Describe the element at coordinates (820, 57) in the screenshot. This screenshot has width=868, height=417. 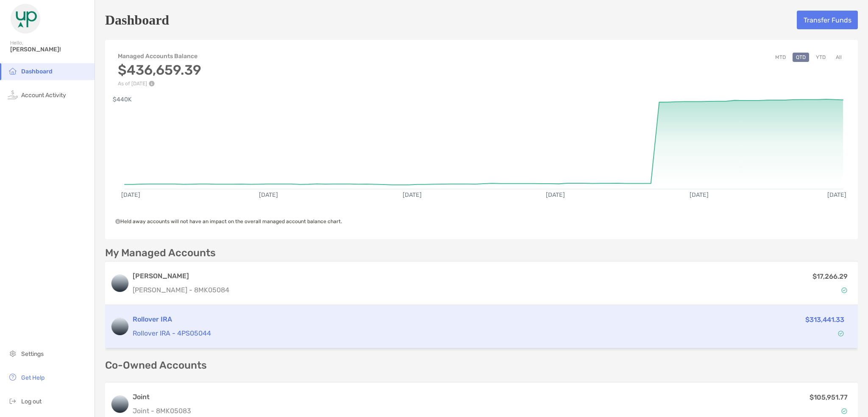
I see `button: YTD` at that location.